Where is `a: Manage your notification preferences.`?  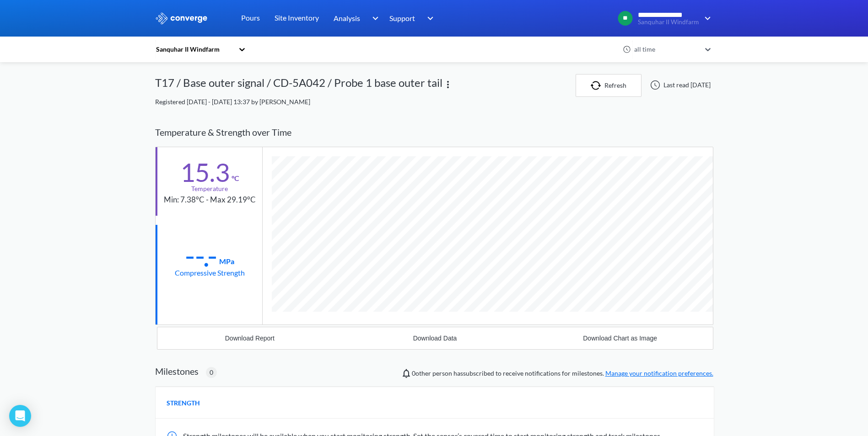
a: Manage your notification preferences. is located at coordinates (659, 373).